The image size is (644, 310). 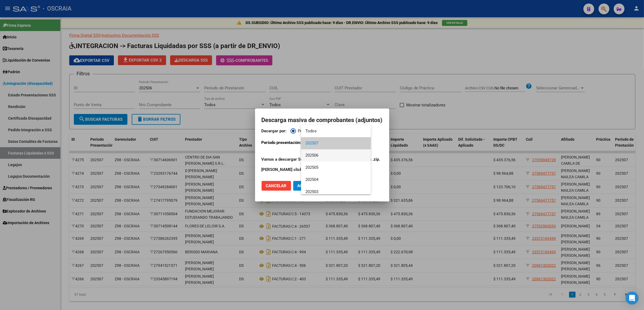 I want to click on span: 202504, so click(x=336, y=180).